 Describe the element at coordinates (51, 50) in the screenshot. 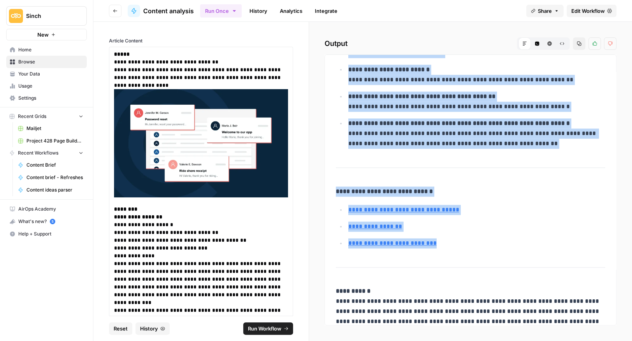

I see `span: Home` at that location.